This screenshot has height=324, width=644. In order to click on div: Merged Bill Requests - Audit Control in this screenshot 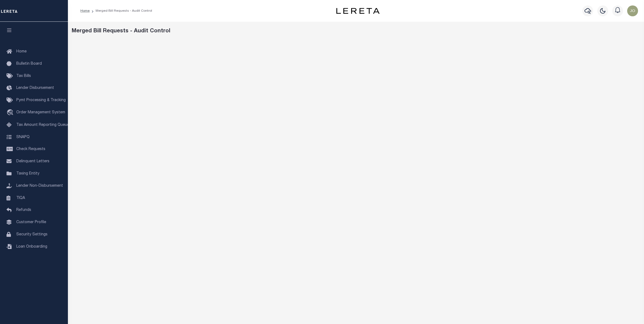, I will do `click(356, 31)`.